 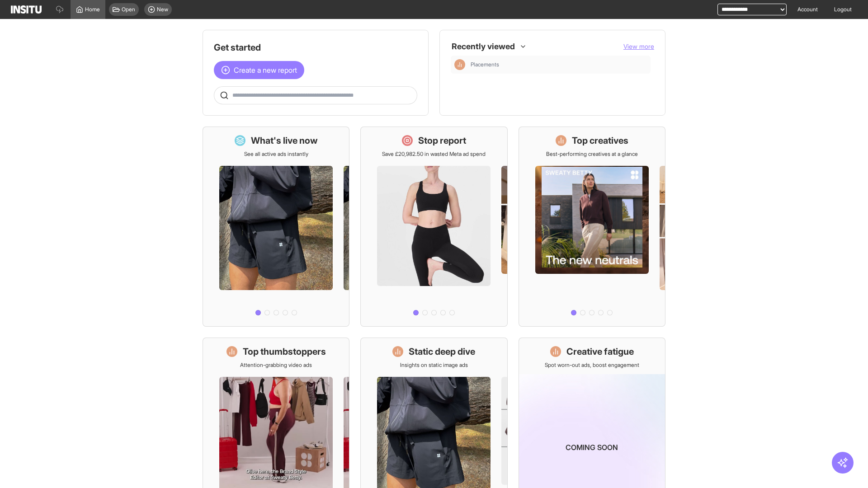 I want to click on span: Create a new report, so click(x=265, y=70).